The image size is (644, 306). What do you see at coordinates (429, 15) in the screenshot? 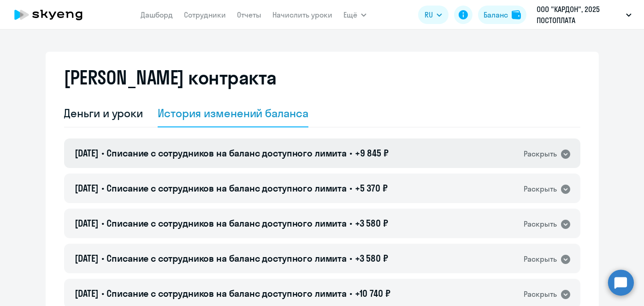
I see `span: RU` at bounding box center [429, 15].